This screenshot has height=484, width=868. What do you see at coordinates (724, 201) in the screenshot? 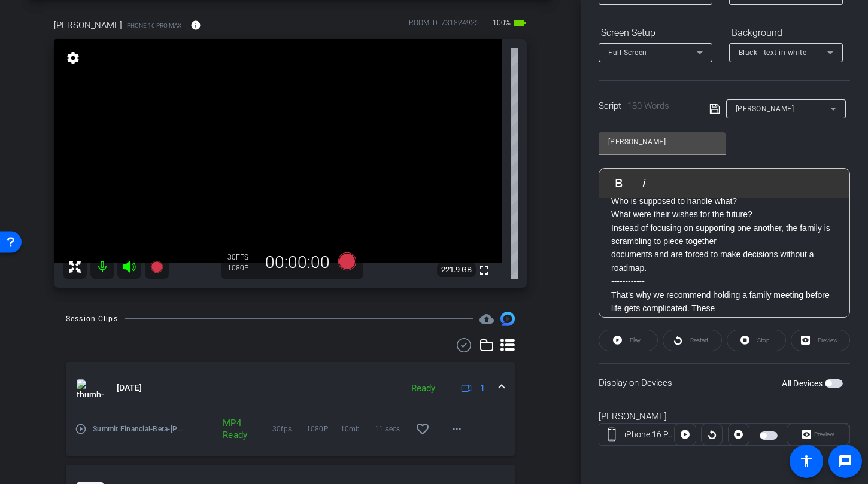
I see `p: Who is supposed to handle what?` at bounding box center [724, 201].